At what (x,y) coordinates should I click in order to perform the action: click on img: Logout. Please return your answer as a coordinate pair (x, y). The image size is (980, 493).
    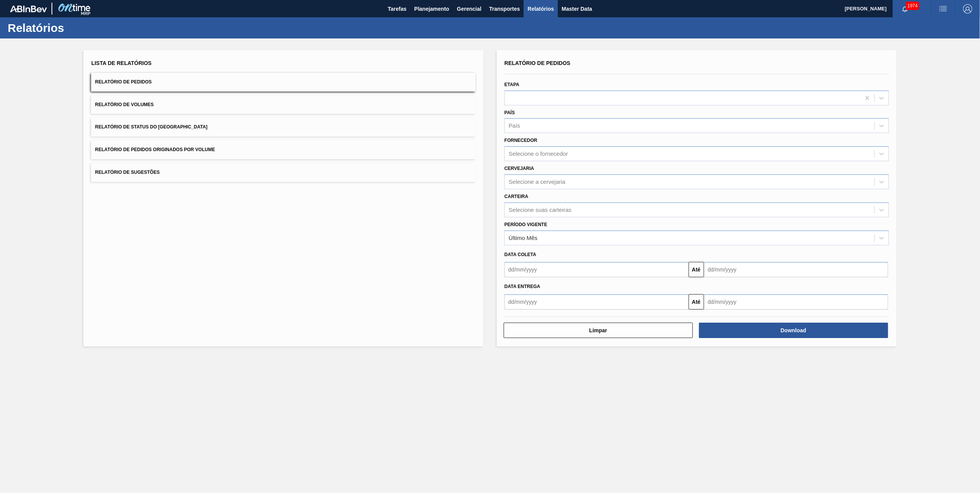
    Looking at the image, I should click on (967, 9).